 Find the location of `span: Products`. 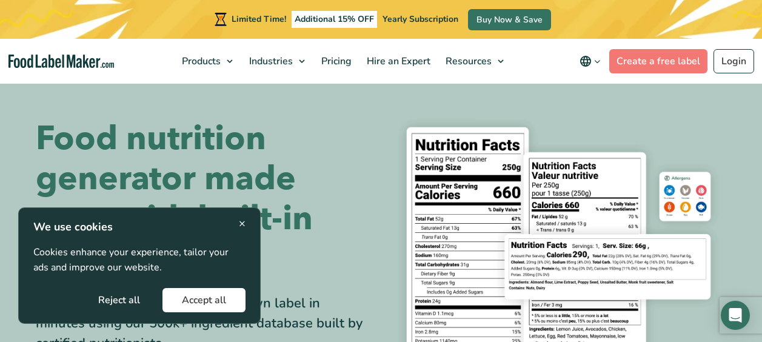

span: Products is located at coordinates (200, 61).